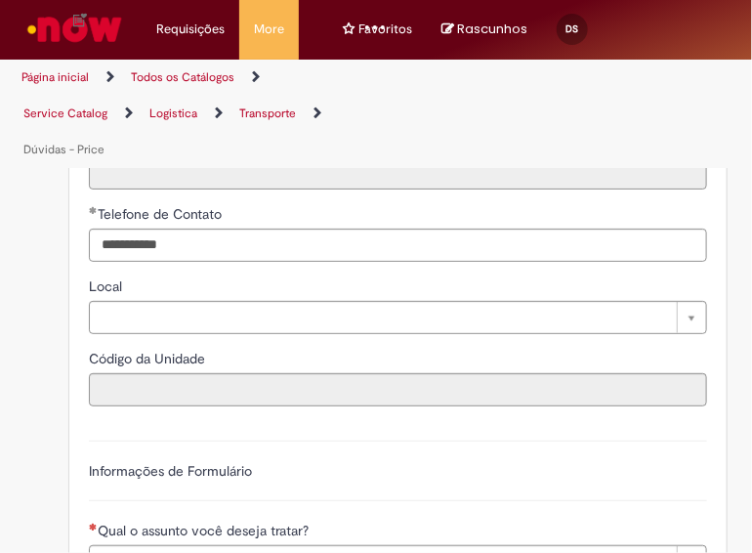  What do you see at coordinates (64, 150) in the screenshot?
I see `a: Dúvidas - Price` at bounding box center [64, 150].